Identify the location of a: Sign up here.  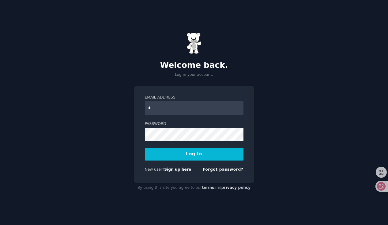
(178, 169).